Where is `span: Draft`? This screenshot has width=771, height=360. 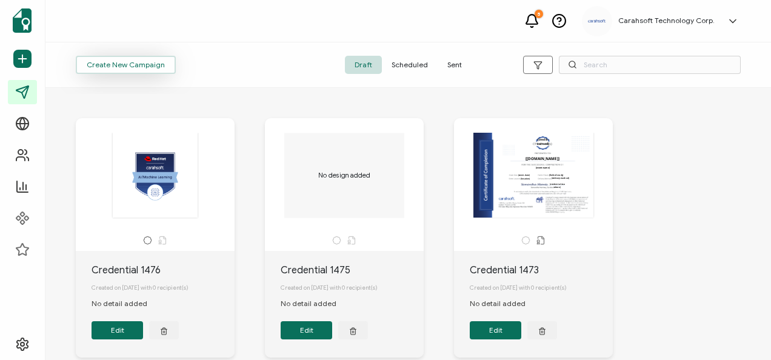 span: Draft is located at coordinates (363, 65).